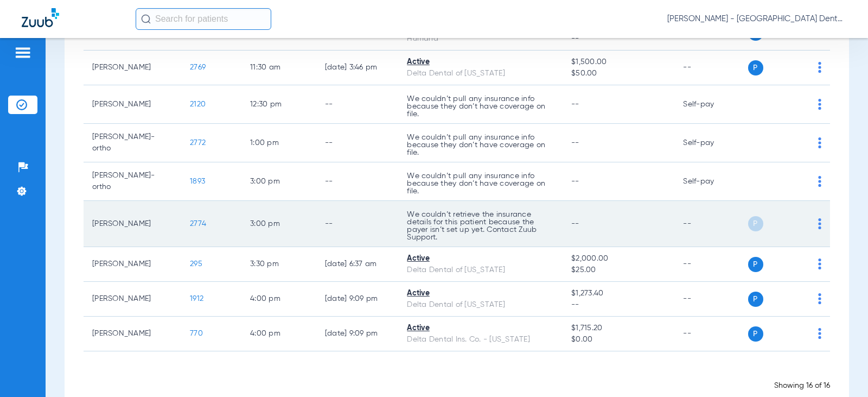 This screenshot has width=868, height=397. What do you see at coordinates (618, 62) in the screenshot?
I see `span: $1,500.00` at bounding box center [618, 62].